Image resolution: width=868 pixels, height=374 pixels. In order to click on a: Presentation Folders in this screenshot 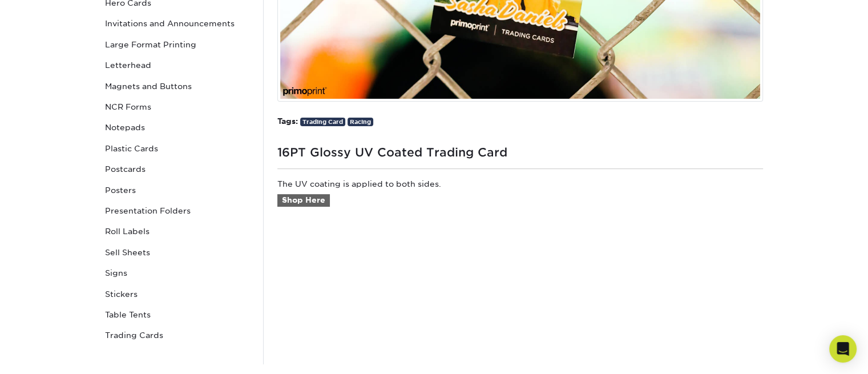, I will do `click(177, 210)`.